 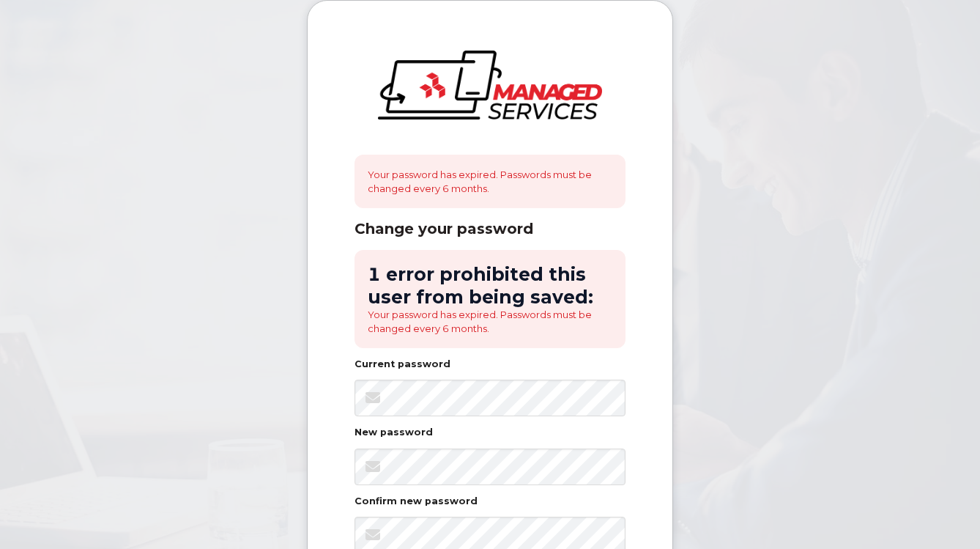 I want to click on label: Confirm new password, so click(x=416, y=501).